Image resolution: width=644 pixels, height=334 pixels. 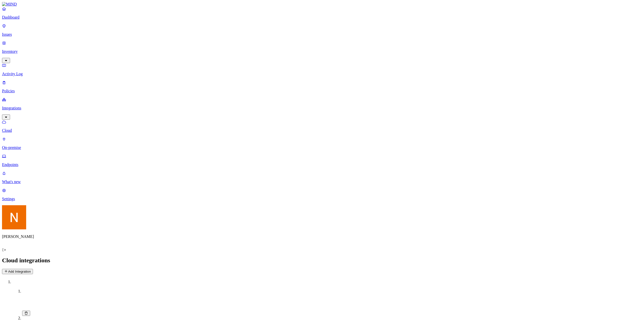 What do you see at coordinates (322, 51) in the screenshot?
I see `a: Inventory` at bounding box center [322, 51].